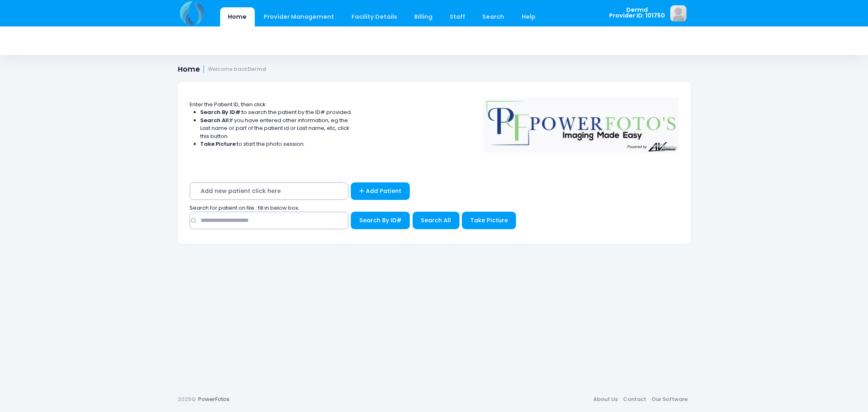 The image size is (868, 412). What do you see at coordinates (276, 128) in the screenshot?
I see `li: If you have entered other information, eg the Last name or part of the patient id or Last name, e...` at bounding box center [276, 128].